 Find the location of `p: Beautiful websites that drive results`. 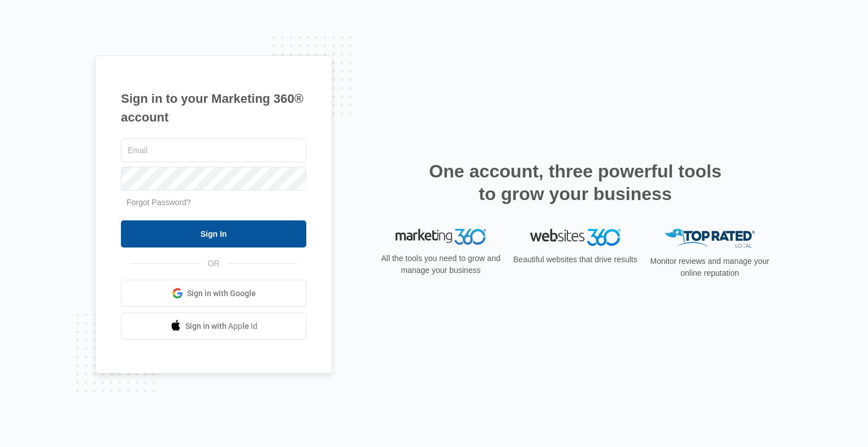

p: Beautiful websites that drive results is located at coordinates (575, 259).